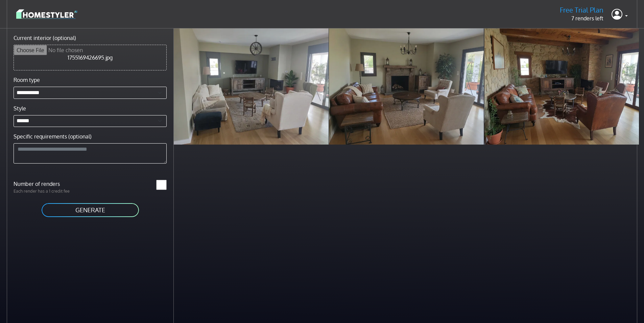 The image size is (644, 323). I want to click on p: Each render has a 1 credit fee, so click(50, 191).